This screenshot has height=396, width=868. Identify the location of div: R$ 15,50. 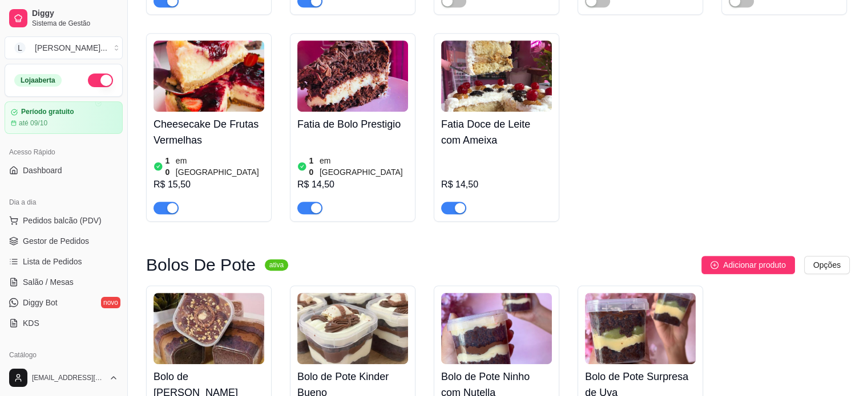
(209, 184).